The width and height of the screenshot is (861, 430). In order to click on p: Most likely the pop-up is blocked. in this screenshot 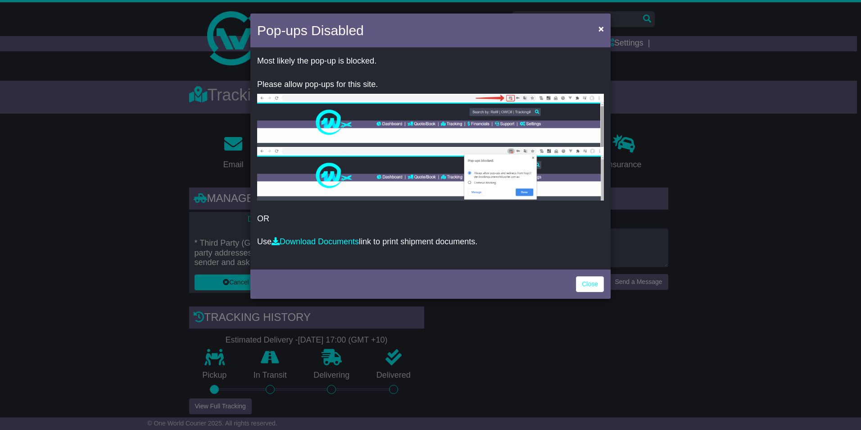, I will do `click(431, 61)`.